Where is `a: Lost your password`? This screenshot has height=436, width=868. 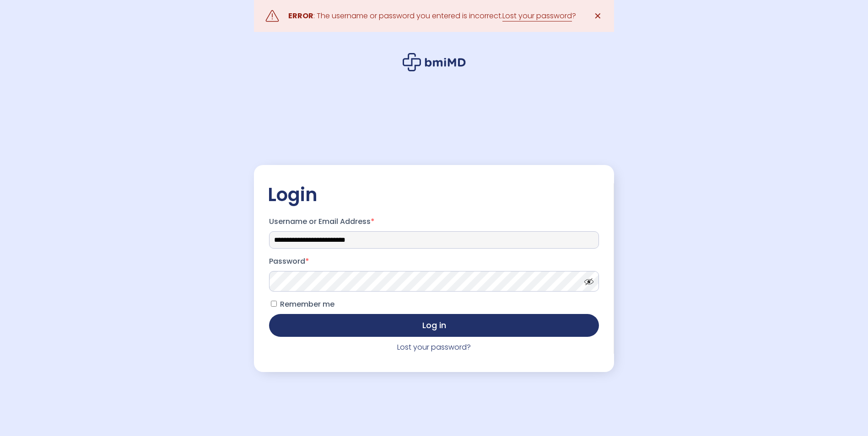
a: Lost your password is located at coordinates (537, 16).